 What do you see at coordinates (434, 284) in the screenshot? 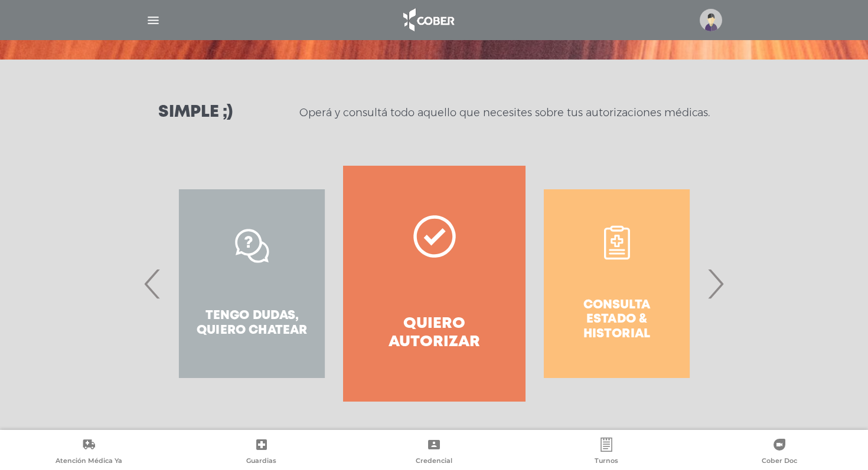
I see `a: Quiero autorizar` at bounding box center [434, 284].